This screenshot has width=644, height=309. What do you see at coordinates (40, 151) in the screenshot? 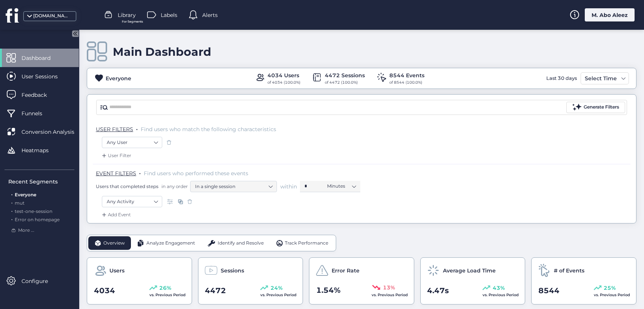
I see `span: Heatmaps` at bounding box center [40, 151].